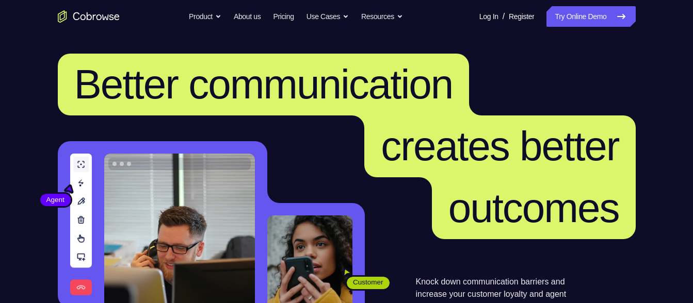 The width and height of the screenshot is (693, 303). I want to click on button: Use Cases, so click(328, 17).